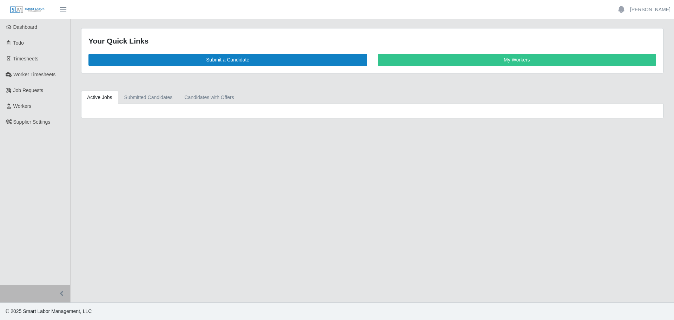 Image resolution: width=674 pixels, height=320 pixels. What do you see at coordinates (100, 97) in the screenshot?
I see `a: Active Jobs` at bounding box center [100, 97].